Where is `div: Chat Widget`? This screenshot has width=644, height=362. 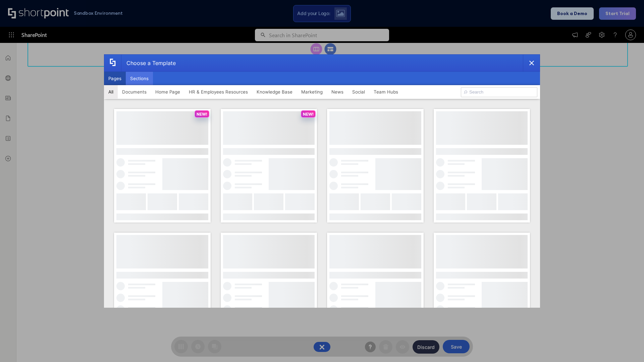 div: Chat Widget is located at coordinates (627, 346).